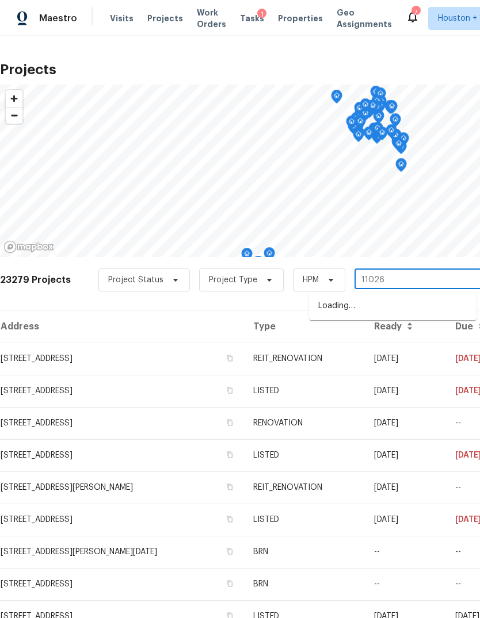 This screenshot has width=480, height=618. Describe the element at coordinates (14, 115) in the screenshot. I see `button: Zoom out` at that location.